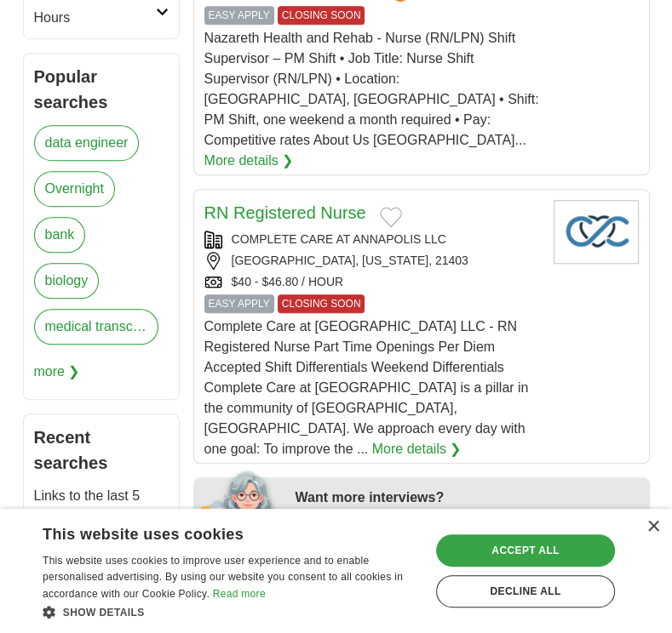  I want to click on div: Accept all, so click(526, 551).